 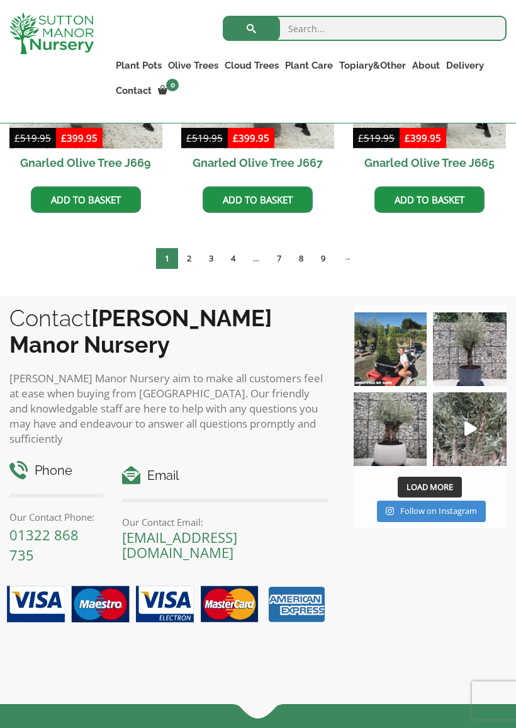 What do you see at coordinates (167, 258) in the screenshot?
I see `span: Page 1` at bounding box center [167, 258].